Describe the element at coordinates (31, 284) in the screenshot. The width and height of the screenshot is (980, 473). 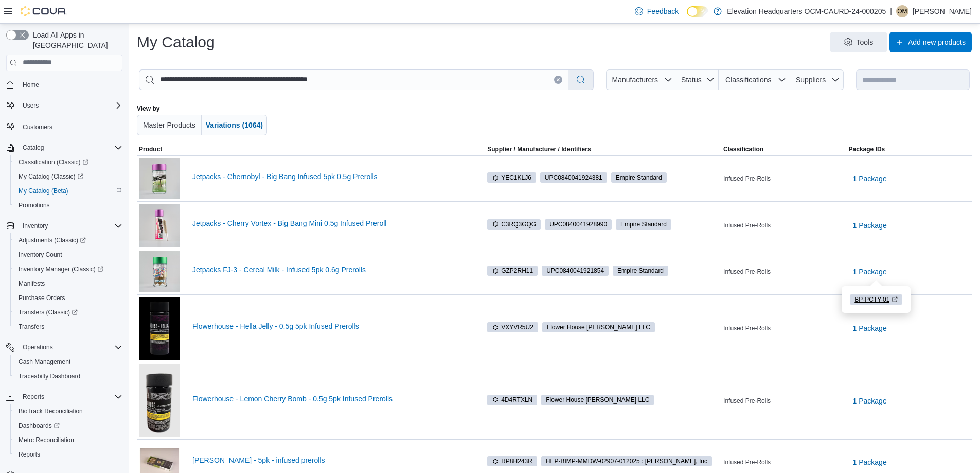
I see `a: Manifests` at that location.